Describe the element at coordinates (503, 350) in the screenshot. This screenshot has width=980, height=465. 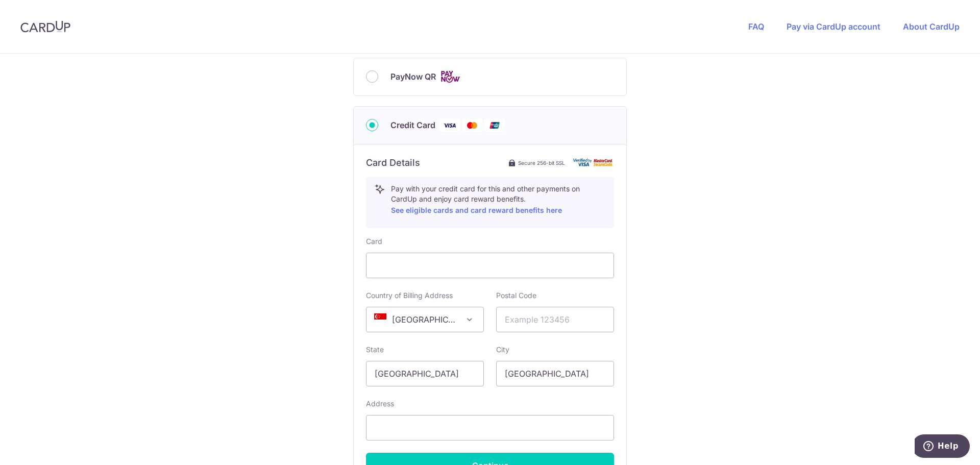
I see `label: City` at that location.